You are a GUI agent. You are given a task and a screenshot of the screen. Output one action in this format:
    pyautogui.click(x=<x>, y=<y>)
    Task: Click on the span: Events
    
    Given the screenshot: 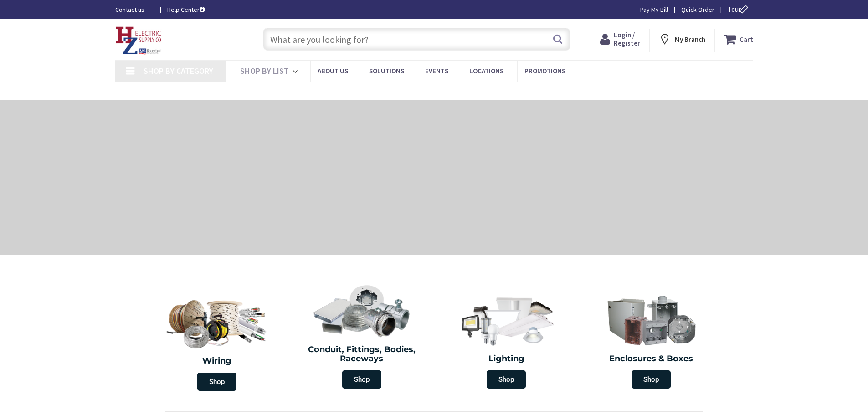 What is the action you would take?
    pyautogui.click(x=436, y=71)
    